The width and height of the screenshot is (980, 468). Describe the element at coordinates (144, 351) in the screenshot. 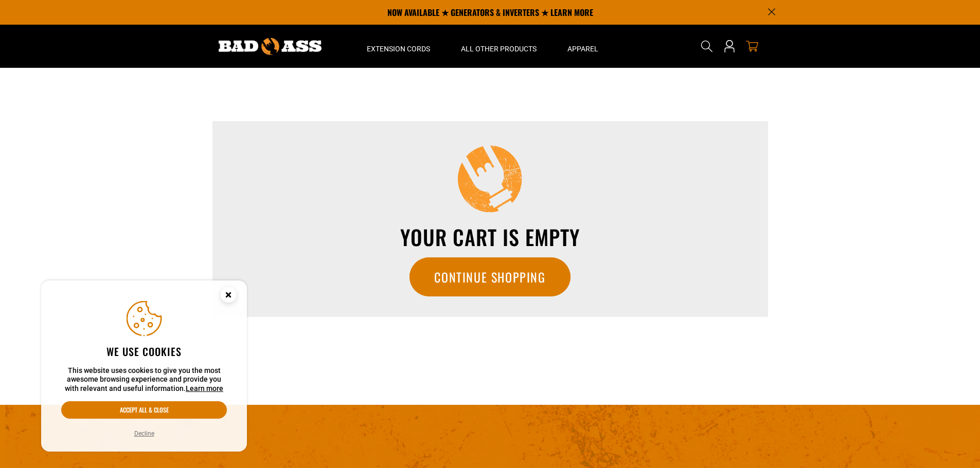

I see `h2: We use cookies` at that location.